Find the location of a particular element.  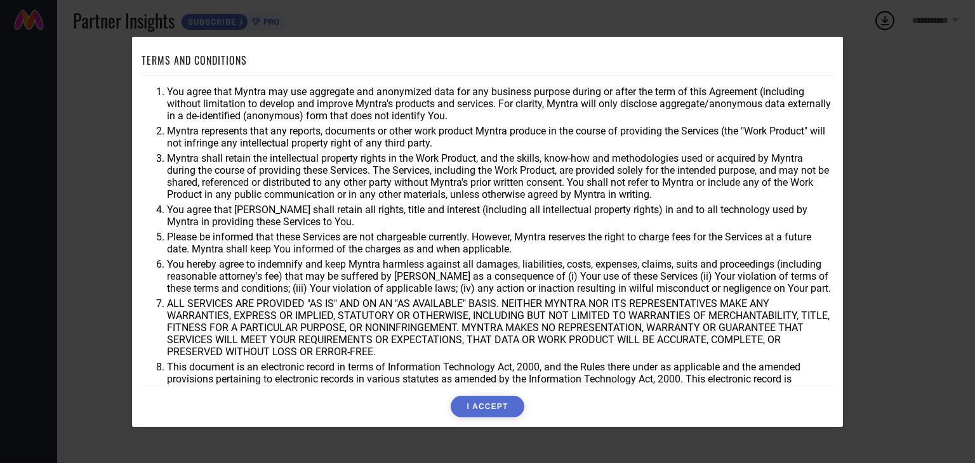

button: I ACCEPT is located at coordinates (487, 407).